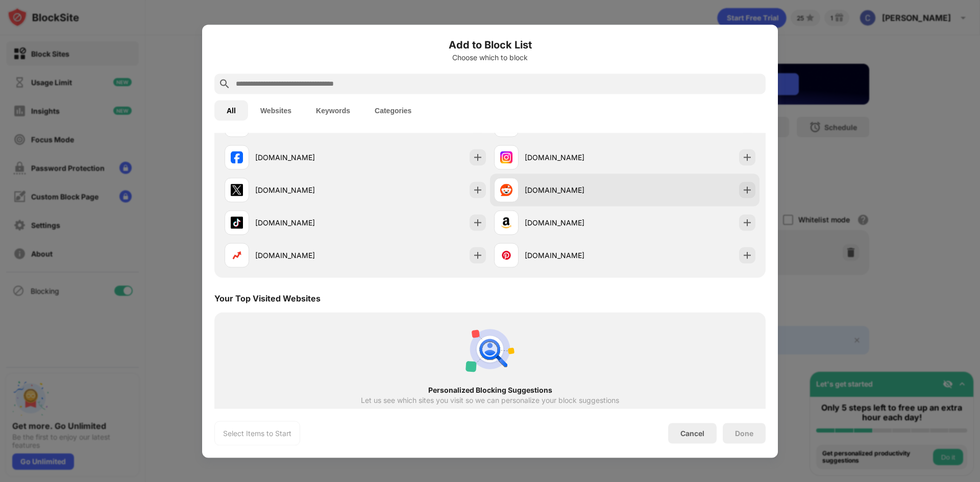 The height and width of the screenshot is (482, 980). I want to click on img: personal-suggestions.svg, so click(490, 349).